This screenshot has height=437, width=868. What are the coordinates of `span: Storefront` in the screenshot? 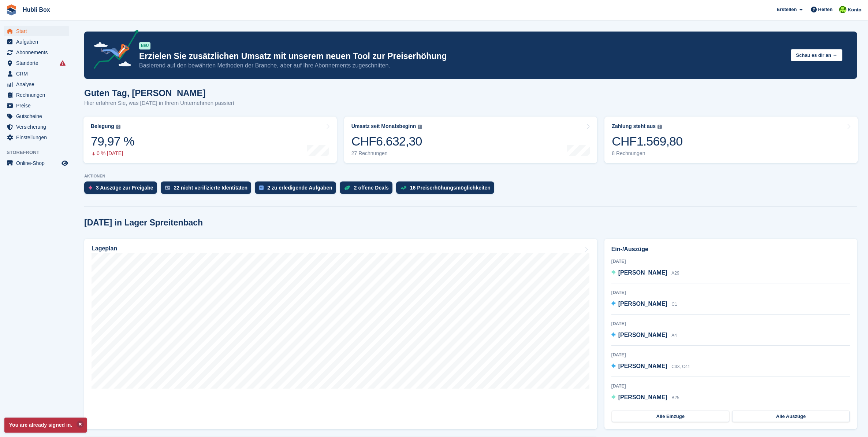 It's located at (40, 152).